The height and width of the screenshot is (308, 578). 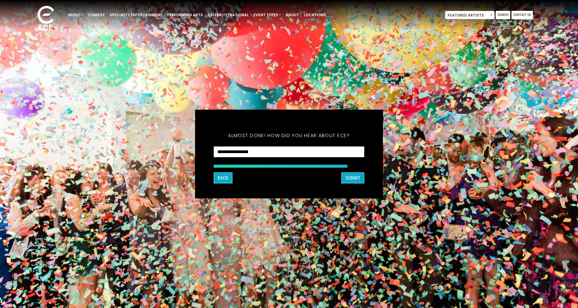 What do you see at coordinates (46, 19) in the screenshot?
I see `img: ece_new_logo_whitev2-1.png` at bounding box center [46, 19].